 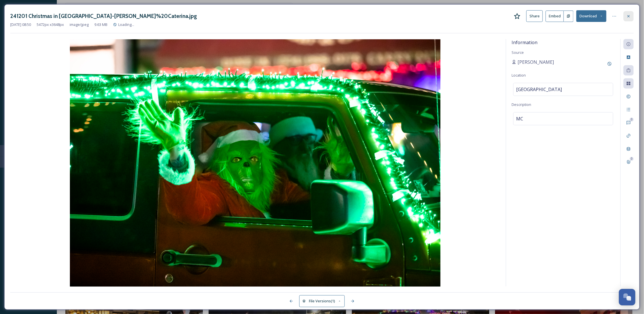 What do you see at coordinates (79, 24) in the screenshot?
I see `span: image/jpeg` at bounding box center [79, 24].